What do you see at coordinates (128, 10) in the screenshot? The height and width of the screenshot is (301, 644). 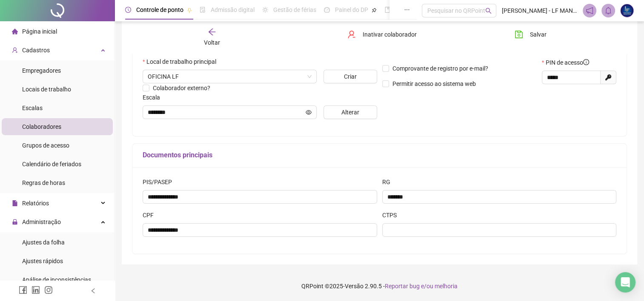 I see `span: clock-circle` at bounding box center [128, 10].